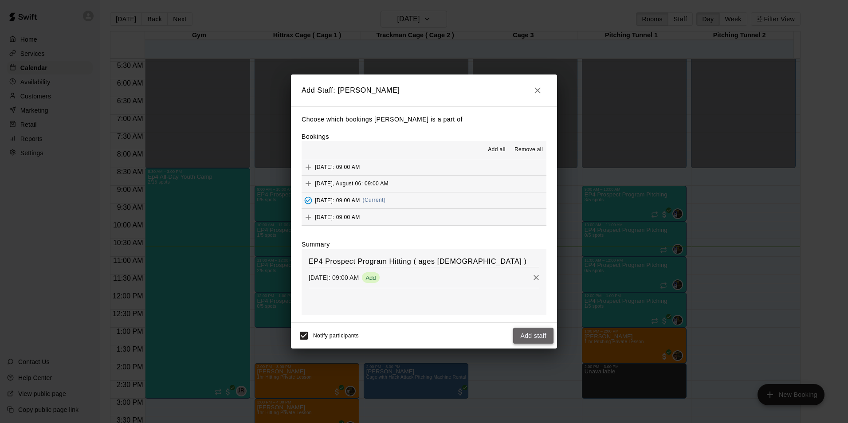 This screenshot has height=423, width=848. Describe the element at coordinates (315, 137) in the screenshot. I see `label: Bookings` at that location.